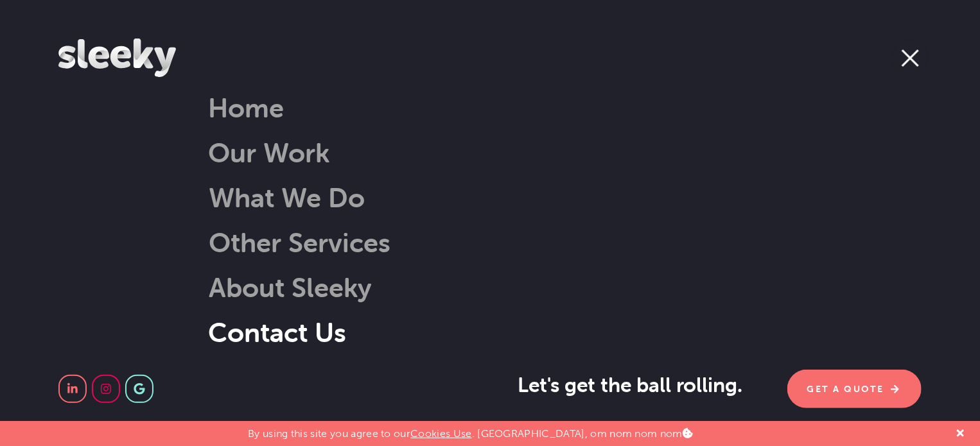 Image resolution: width=980 pixels, height=446 pixels. What do you see at coordinates (270, 197) in the screenshot?
I see `a: What We Do` at bounding box center [270, 197].